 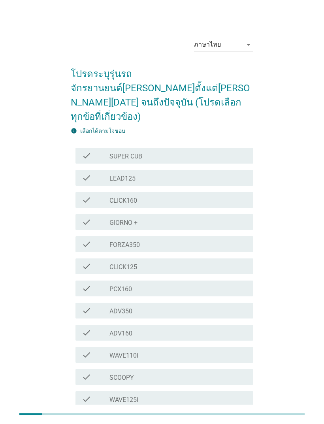 What do you see at coordinates (124, 356) in the screenshot?
I see `label: WAVE110i` at bounding box center [124, 356].